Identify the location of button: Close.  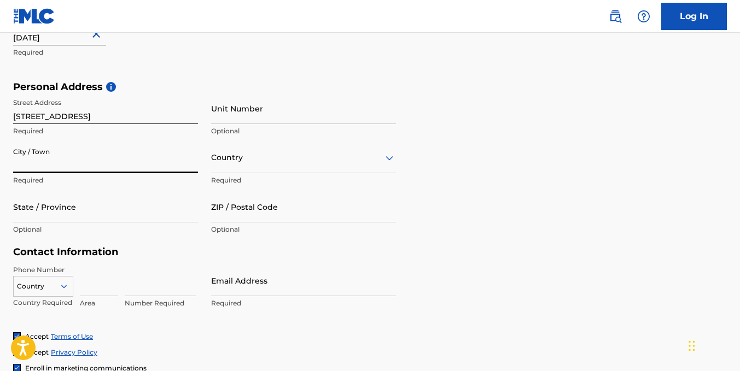
(98, 34).